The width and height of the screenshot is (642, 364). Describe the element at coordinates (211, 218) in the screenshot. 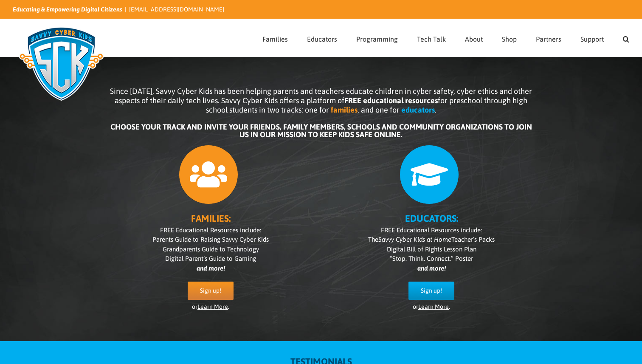

I see `b: FAMILIES:` at that location.